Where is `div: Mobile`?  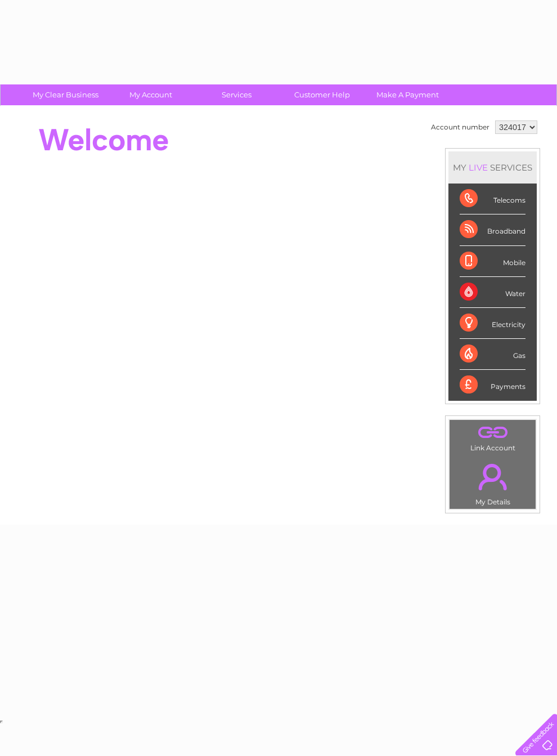 div: Mobile is located at coordinates (492, 262).